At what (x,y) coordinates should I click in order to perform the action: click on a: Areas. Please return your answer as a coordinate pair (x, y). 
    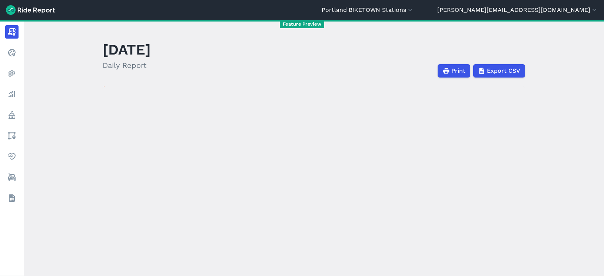
    Looking at the image, I should click on (12, 136).